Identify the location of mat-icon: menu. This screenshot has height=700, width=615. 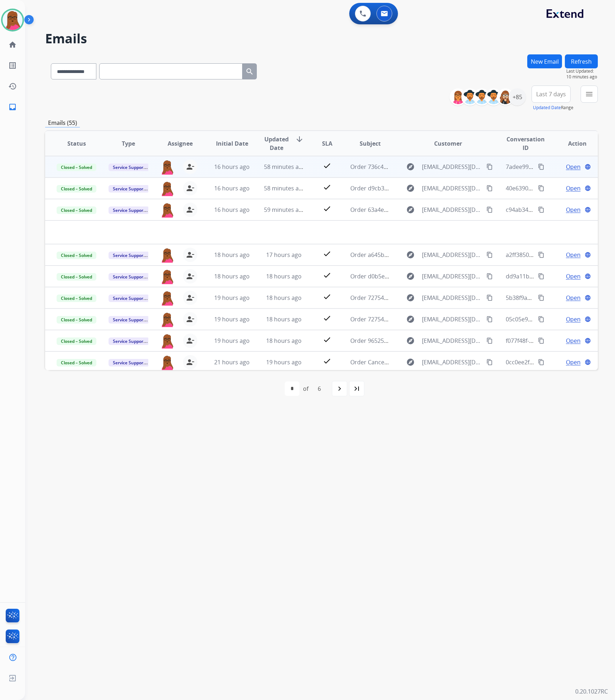
(589, 94).